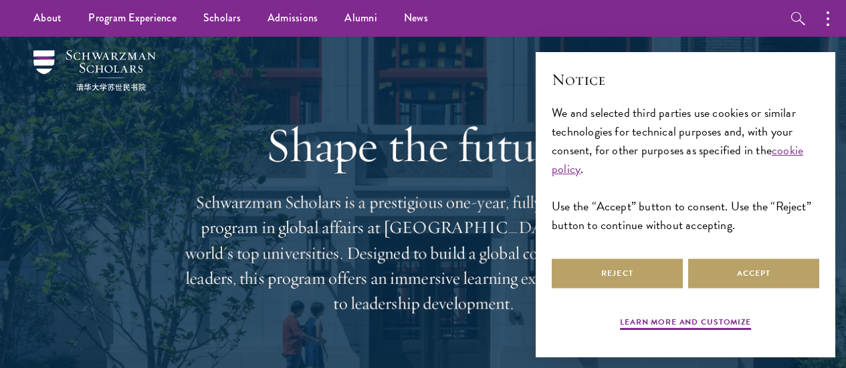  Describe the element at coordinates (423, 145) in the screenshot. I see `h1: Shape the future.` at that location.